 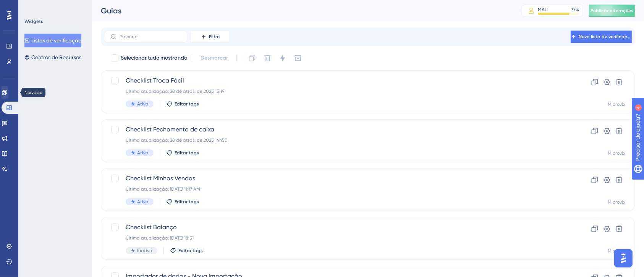 What do you see at coordinates (175, 91) in the screenshot?
I see `font: Última atualização: 28 de atrás. de 2025 15:19` at bounding box center [175, 91].